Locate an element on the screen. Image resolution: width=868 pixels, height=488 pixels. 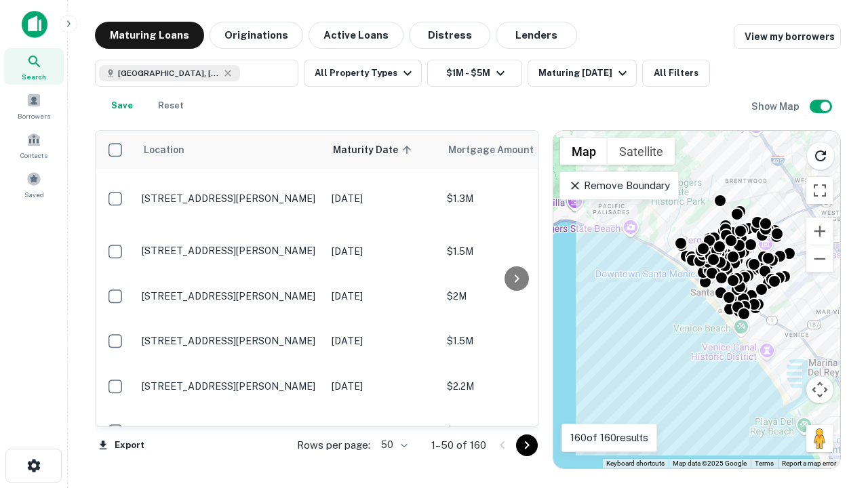
button: Save your search to get updates of matches that match your search criteria. is located at coordinates (122, 105).